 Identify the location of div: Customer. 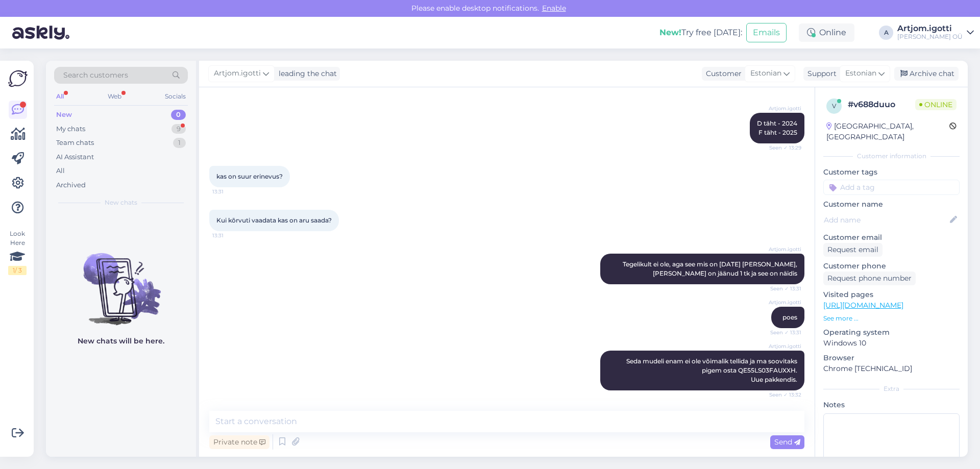
(721, 73).